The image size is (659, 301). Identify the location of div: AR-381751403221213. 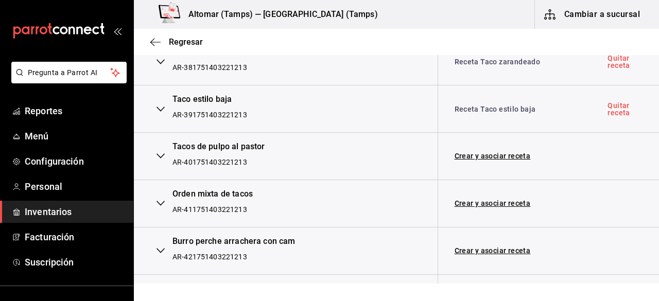
(210, 67).